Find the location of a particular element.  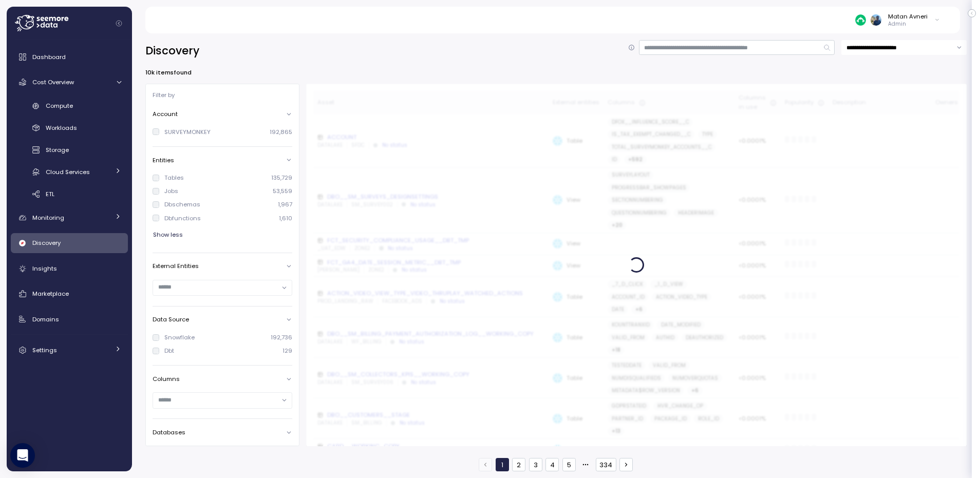

p: 10k items found is located at coordinates (168, 72).